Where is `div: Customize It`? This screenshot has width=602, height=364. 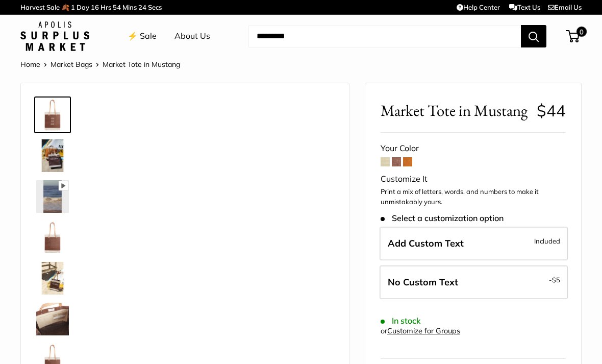
div: Customize It is located at coordinates (473, 179).